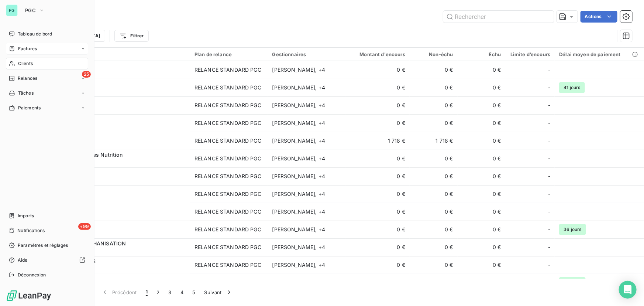 The height and width of the screenshot is (306, 644). I want to click on img: Logo LeanPay, so click(29, 296).